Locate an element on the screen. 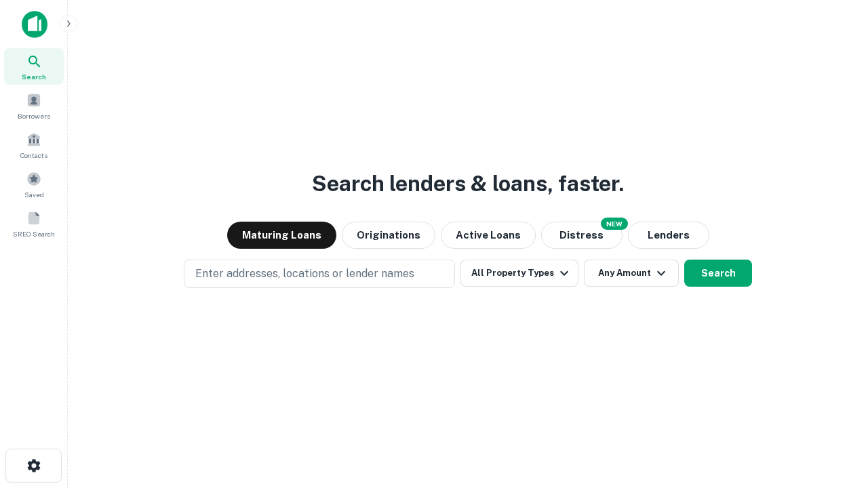 This screenshot has width=868, height=488. a: Saved is located at coordinates (34, 185).